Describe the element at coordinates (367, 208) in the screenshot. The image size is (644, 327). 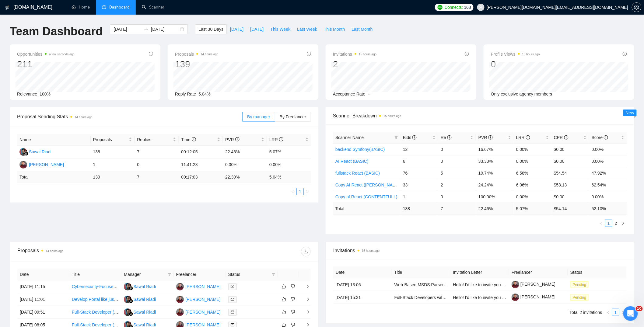
I see `td: Total` at that location.